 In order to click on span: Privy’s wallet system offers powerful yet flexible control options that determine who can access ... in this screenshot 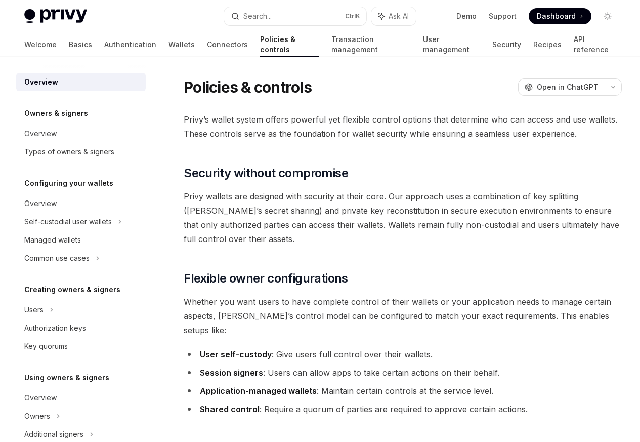, I will do `click(403, 127)`.